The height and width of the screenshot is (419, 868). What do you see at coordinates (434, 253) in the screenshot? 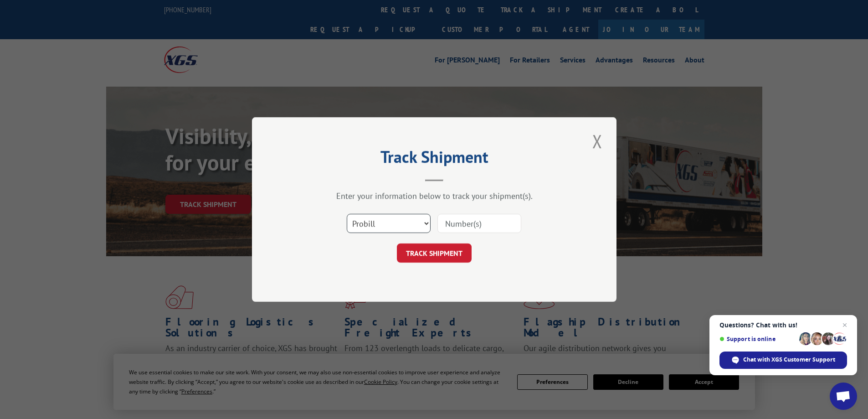
I see `button: TRACK SHIPMENT` at bounding box center [434, 253].